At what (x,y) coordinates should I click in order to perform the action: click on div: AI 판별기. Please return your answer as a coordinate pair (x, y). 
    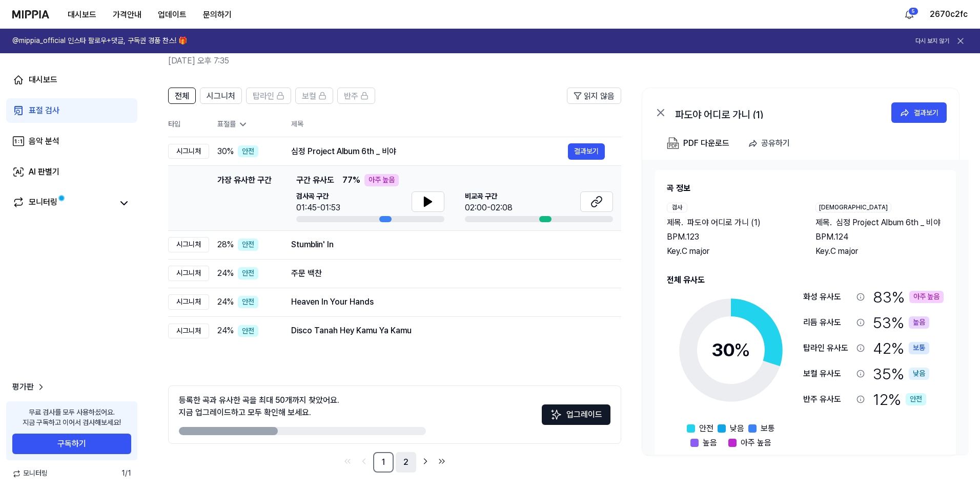
    Looking at the image, I should click on (44, 172).